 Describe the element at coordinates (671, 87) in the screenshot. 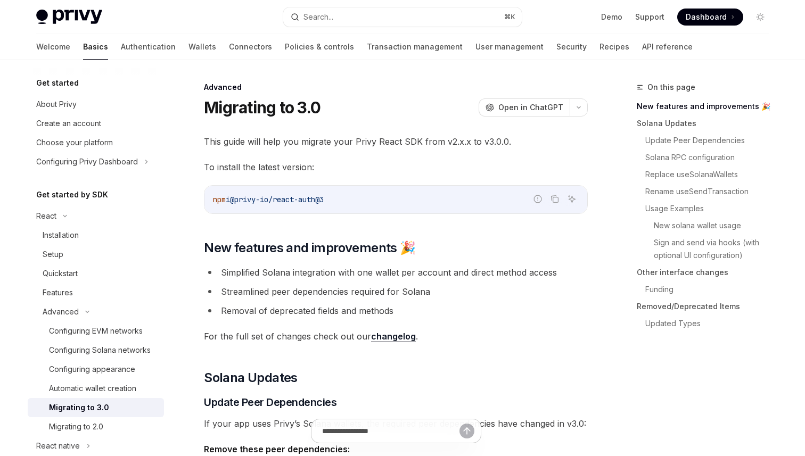

I see `span: On this page` at that location.